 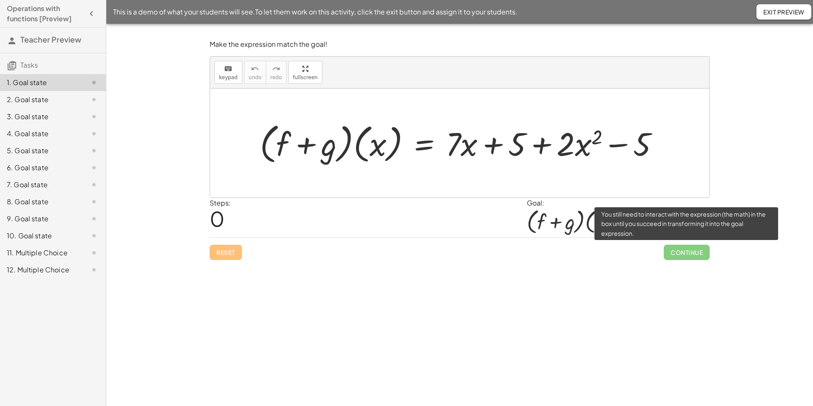 I want to click on label: Steps:, so click(x=220, y=202).